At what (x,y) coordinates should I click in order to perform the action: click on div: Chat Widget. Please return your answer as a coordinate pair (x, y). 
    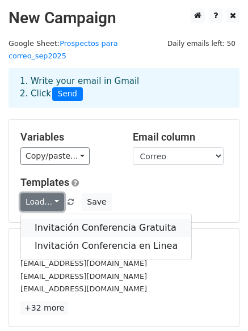
    Looking at the image, I should click on (219, 304).